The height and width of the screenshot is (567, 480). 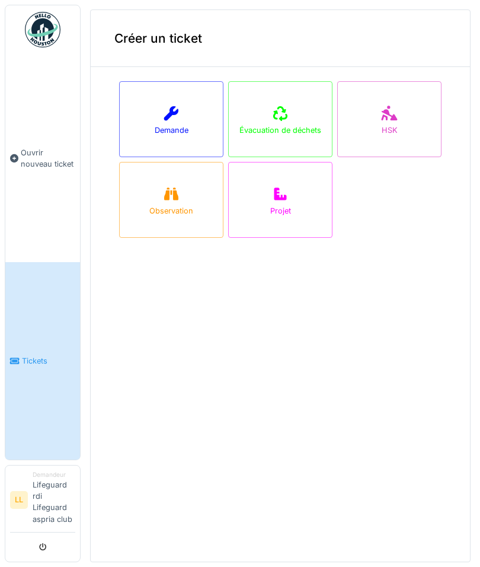 What do you see at coordinates (54, 500) in the screenshot?
I see `li: Lifeguard rdi Lifeguard aspria club` at bounding box center [54, 500].